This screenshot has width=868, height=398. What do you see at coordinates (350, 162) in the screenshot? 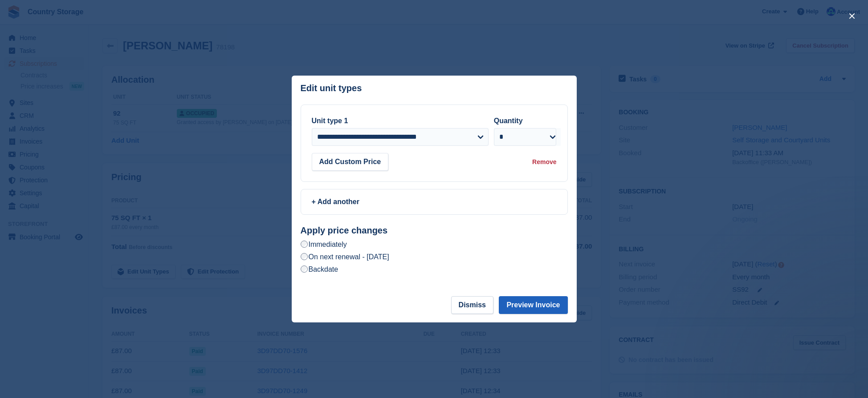
I see `button: Add Custom Price` at bounding box center [350, 162].